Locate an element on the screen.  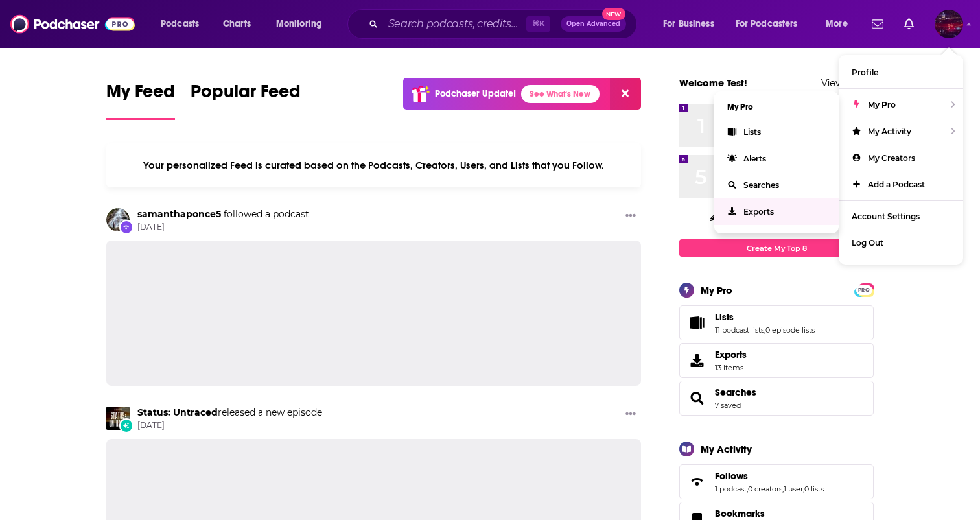
input: Search podcasts, credits, & more... is located at coordinates (455, 24).